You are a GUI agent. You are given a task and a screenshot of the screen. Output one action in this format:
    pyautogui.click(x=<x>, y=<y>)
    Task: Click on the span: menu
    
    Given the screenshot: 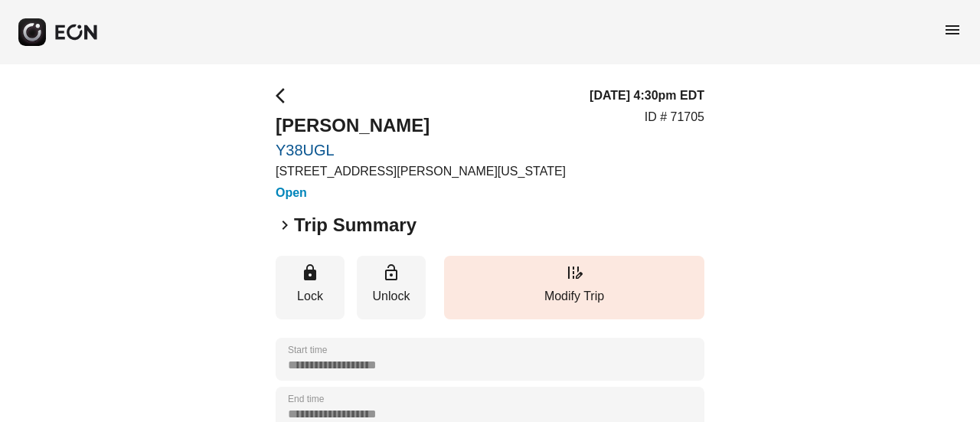 What is the action you would take?
    pyautogui.click(x=953, y=30)
    